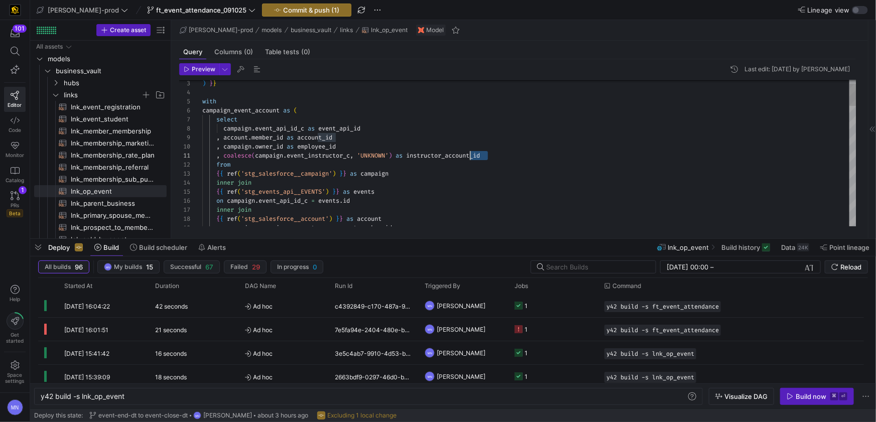 This screenshot has height=422, width=876. What do you see at coordinates (185, 183) in the screenshot?
I see `div: 14` at bounding box center [185, 183].